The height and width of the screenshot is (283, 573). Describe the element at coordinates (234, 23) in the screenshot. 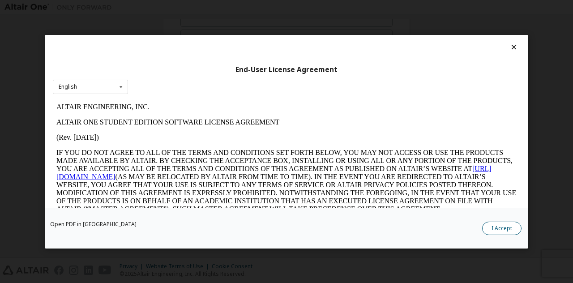

I see `p: ALTAIR ONE STUDENT EDITION SOFTWARE LICENSE AGREEMENT` at that location.